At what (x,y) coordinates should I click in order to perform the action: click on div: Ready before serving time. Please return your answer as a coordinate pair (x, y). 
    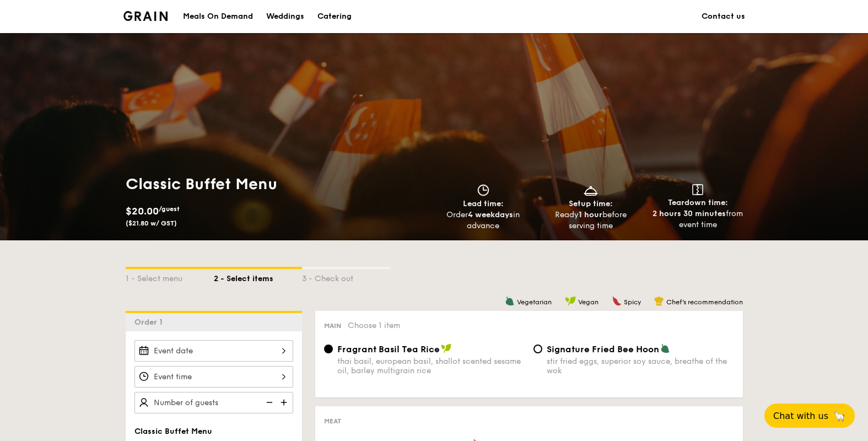
    Looking at the image, I should click on (590, 221).